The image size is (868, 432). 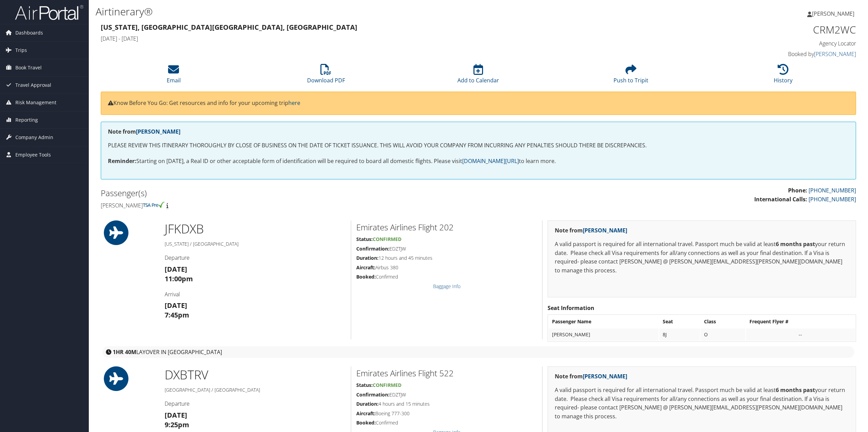 I want to click on a: Download PDF, so click(x=326, y=76).